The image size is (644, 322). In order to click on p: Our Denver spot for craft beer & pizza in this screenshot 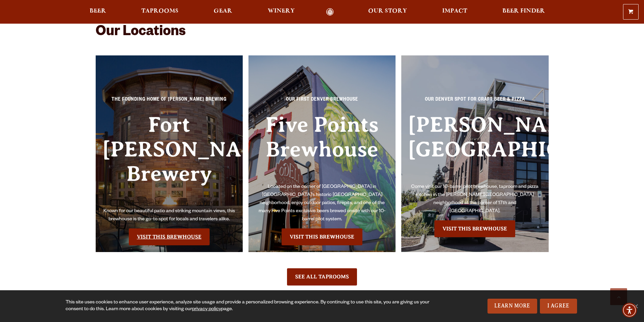, I will do `click(475, 102)`.